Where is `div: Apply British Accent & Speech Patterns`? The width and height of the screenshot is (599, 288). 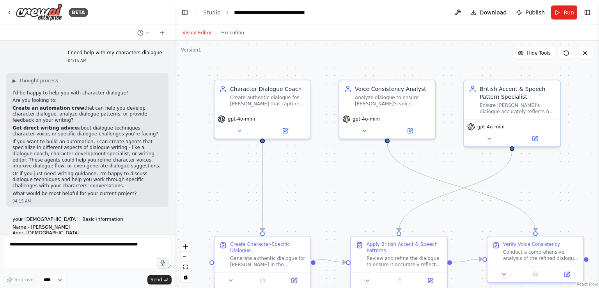
div: Apply British Accent & Speech Patterns is located at coordinates (404, 247).